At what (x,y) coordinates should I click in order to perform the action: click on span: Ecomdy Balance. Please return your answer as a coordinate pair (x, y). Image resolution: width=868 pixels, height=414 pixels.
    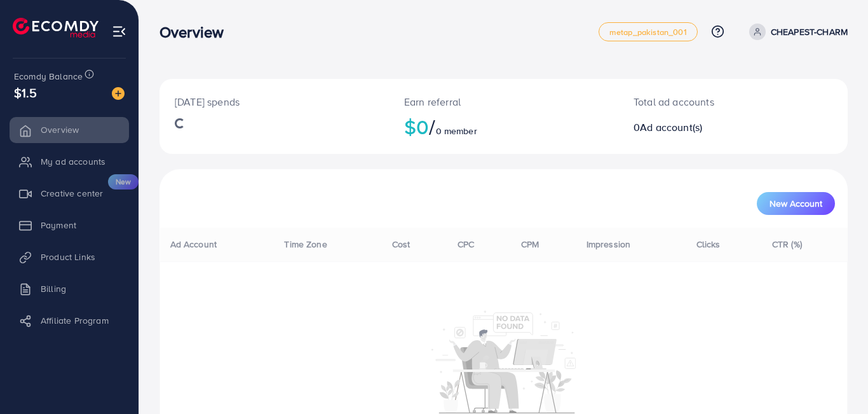
    Looking at the image, I should click on (49, 76).